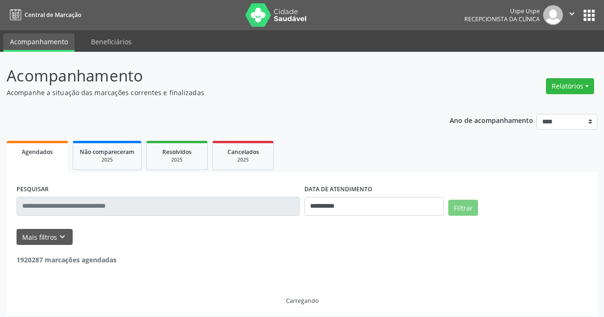  I want to click on span: Central de Marcação, so click(53, 15).